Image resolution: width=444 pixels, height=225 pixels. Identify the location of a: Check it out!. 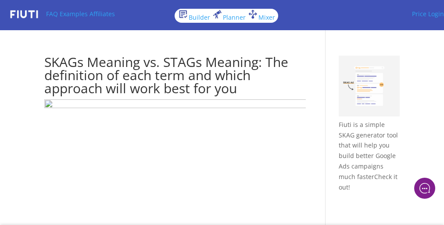
(368, 182).